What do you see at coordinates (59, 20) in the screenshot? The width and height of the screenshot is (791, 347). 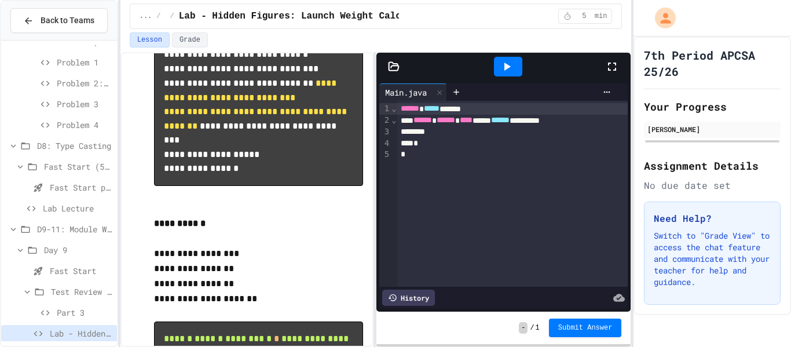 I see `button: Back to Teams` at bounding box center [59, 20].